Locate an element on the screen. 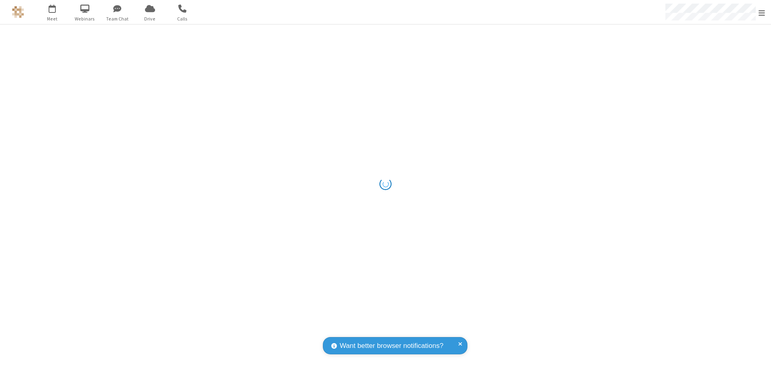 The width and height of the screenshot is (771, 368). span: Team Chat is located at coordinates (117, 19).